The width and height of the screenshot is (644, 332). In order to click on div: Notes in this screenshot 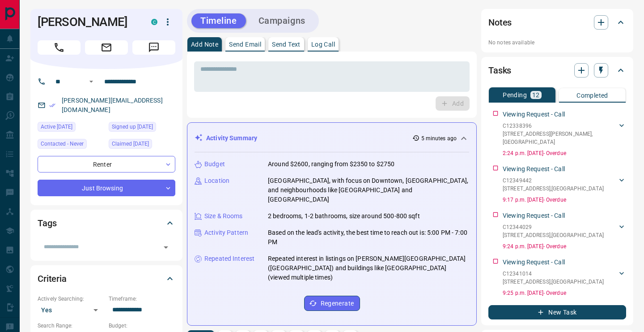, I will do `click(557, 23)`.